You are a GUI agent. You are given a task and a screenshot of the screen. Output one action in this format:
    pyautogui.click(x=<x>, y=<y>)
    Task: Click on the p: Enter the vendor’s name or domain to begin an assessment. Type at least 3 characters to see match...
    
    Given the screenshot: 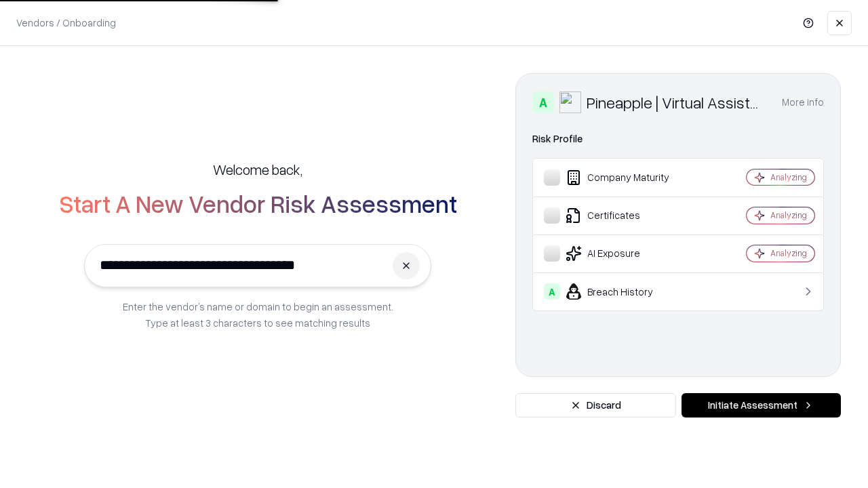 What is the action you would take?
    pyautogui.click(x=258, y=315)
    